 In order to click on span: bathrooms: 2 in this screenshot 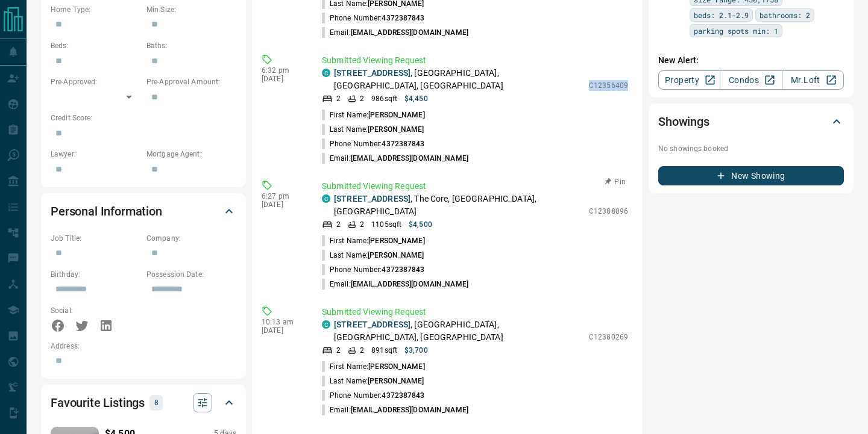, I will do `click(785, 15)`.